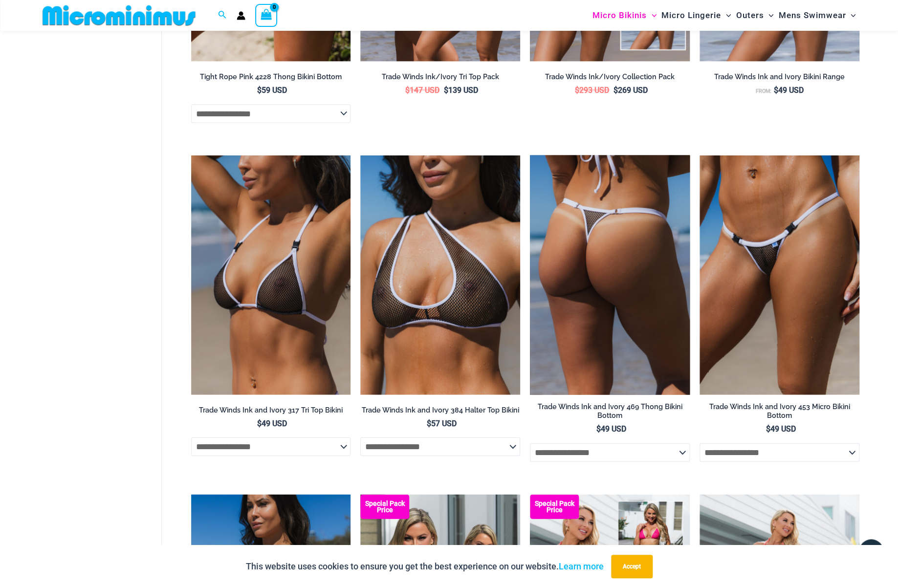 Image resolution: width=898 pixels, height=588 pixels. I want to click on a: Trade Winds Ink and Ivory 469 Thong Bikini Bottom, so click(610, 413).